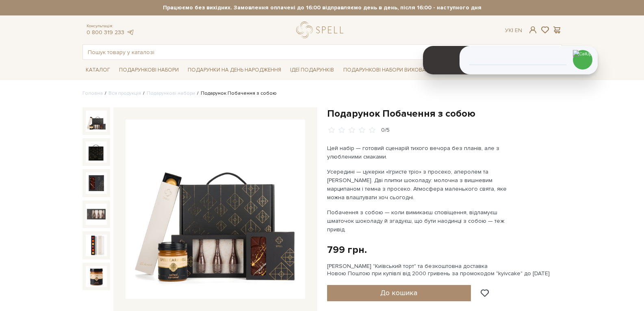 This screenshot has height=311, width=644. I want to click on a: En, so click(518, 30).